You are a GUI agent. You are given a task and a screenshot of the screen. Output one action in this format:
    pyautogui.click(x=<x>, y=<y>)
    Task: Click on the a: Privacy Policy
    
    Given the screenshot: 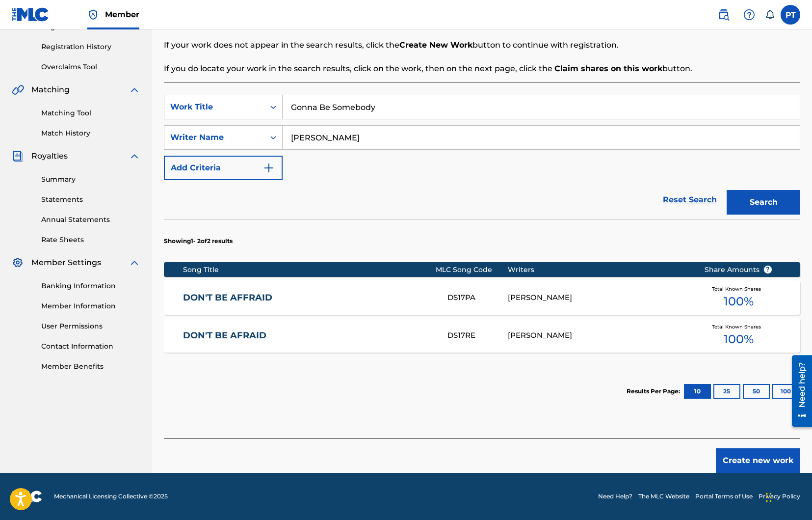 What is the action you would take?
    pyautogui.click(x=779, y=496)
    